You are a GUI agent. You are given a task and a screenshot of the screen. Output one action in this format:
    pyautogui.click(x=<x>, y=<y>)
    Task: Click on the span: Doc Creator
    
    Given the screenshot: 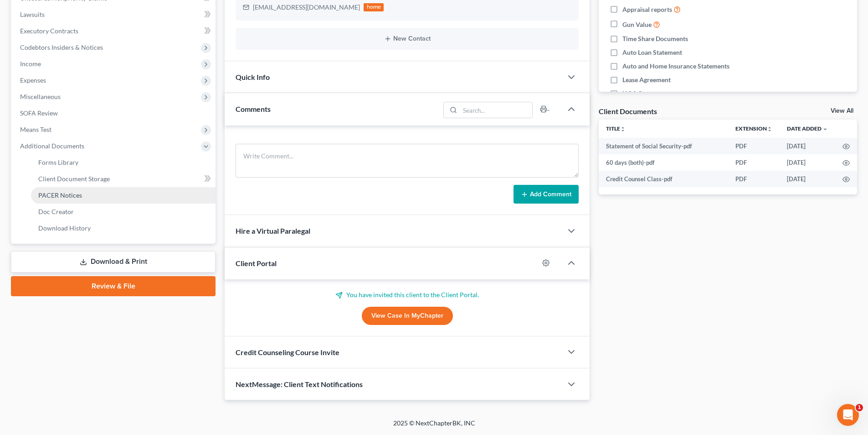 What is the action you would take?
    pyautogui.click(x=56, y=212)
    